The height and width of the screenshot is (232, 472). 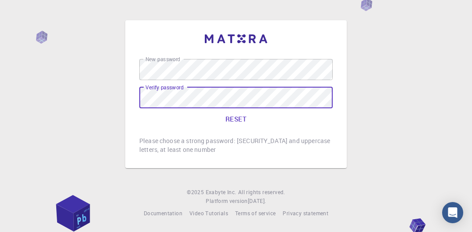 I want to click on span: Exabyte Inc., so click(x=221, y=192).